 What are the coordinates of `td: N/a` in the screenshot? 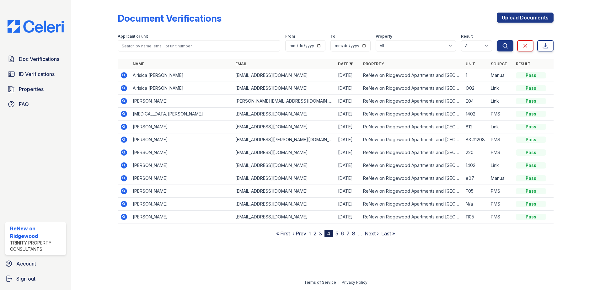 It's located at (476, 204).